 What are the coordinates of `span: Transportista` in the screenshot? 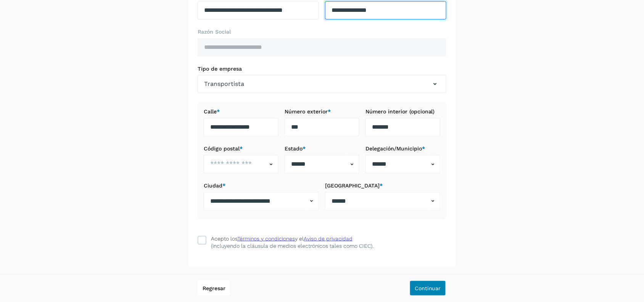 It's located at (224, 84).